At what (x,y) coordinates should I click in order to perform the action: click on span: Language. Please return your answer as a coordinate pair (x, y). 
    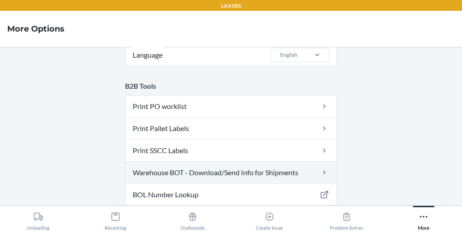
    Looking at the image, I should click on (148, 55).